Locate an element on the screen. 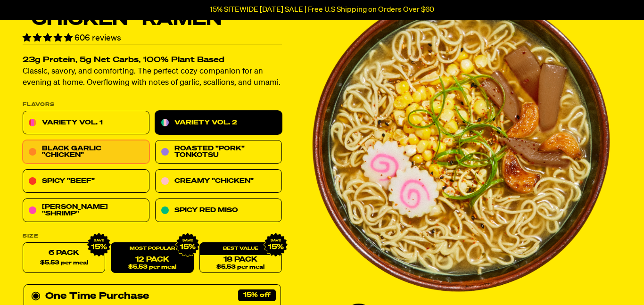 Image resolution: width=644 pixels, height=305 pixels. a: 12 Pack$5.53 per meal is located at coordinates (152, 258).